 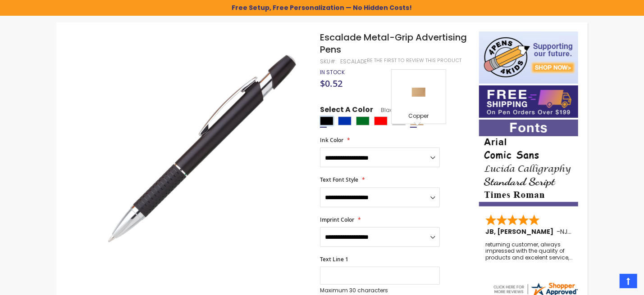 What do you see at coordinates (332, 140) in the screenshot?
I see `span: Ink Color` at bounding box center [332, 140].